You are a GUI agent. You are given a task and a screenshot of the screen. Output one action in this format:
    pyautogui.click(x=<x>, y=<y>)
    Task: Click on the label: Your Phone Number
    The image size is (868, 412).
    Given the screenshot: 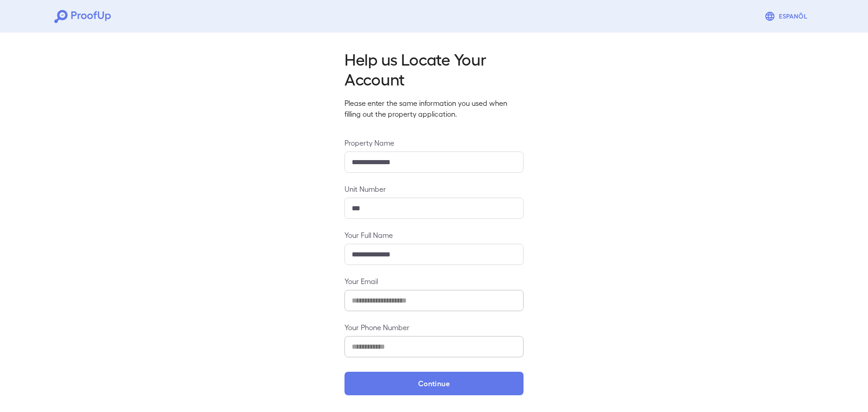 What is the action you would take?
    pyautogui.click(x=434, y=327)
    